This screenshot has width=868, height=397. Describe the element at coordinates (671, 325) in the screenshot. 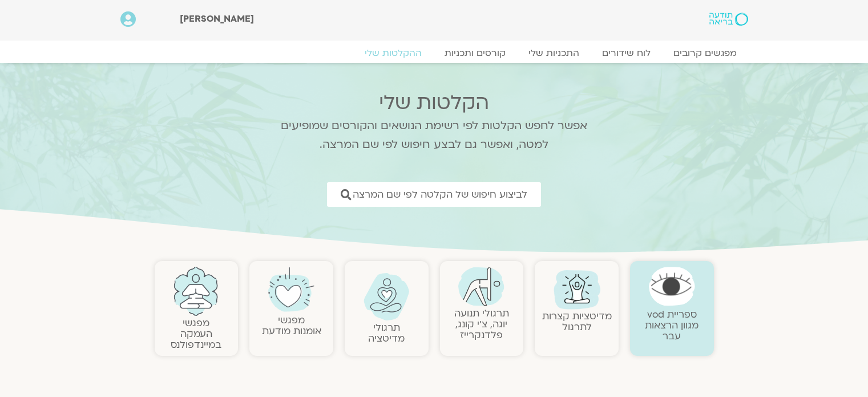

I see `a: ספריית vodמגוון הרצאות עבר` at that location.